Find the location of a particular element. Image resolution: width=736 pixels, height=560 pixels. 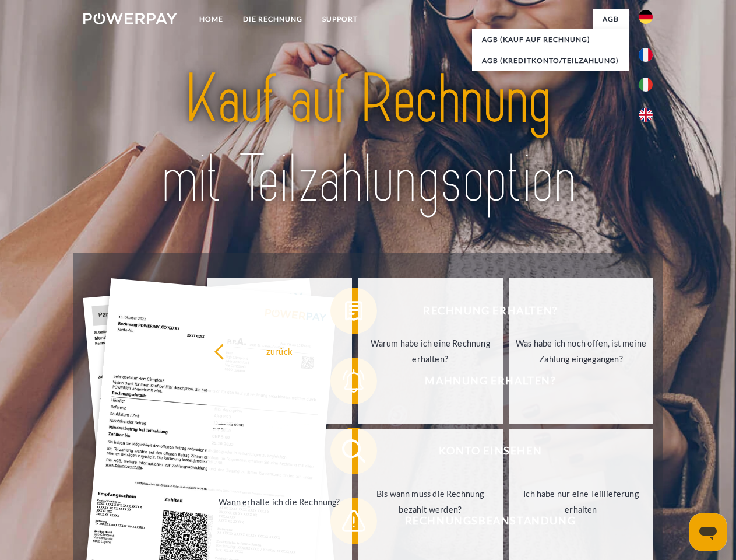

div: zurück is located at coordinates (280, 350).